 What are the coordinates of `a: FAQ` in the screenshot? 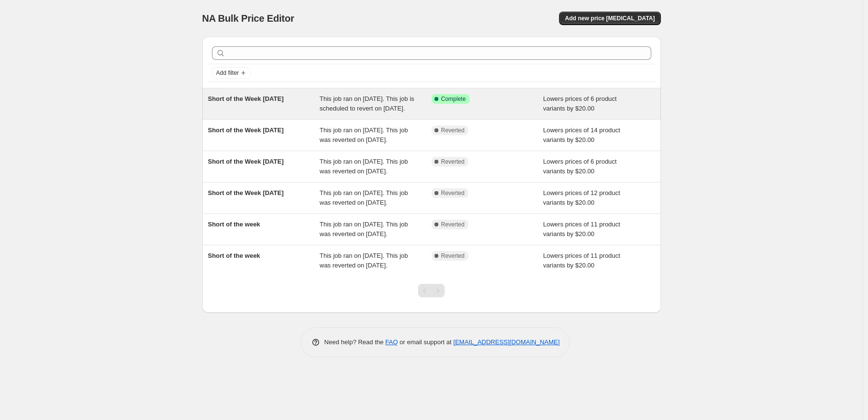 It's located at (392, 342).